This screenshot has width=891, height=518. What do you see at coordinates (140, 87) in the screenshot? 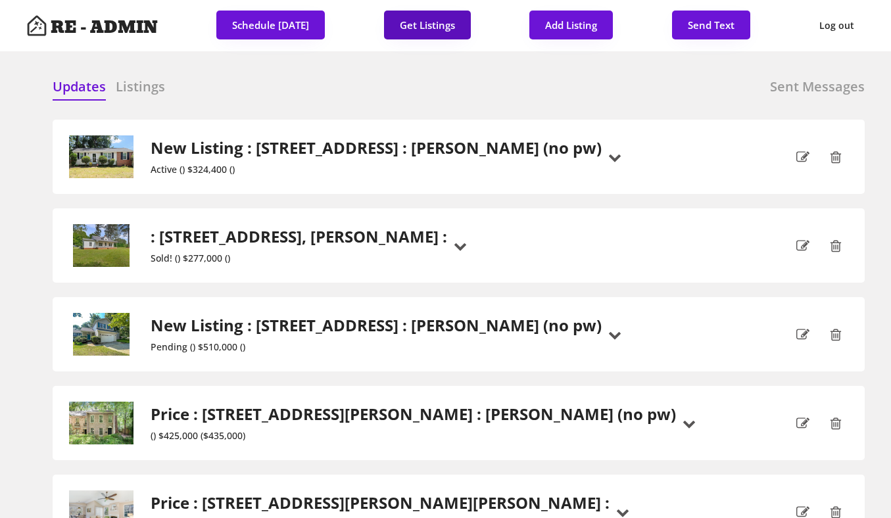
I see `h6: Listings` at bounding box center [140, 87].